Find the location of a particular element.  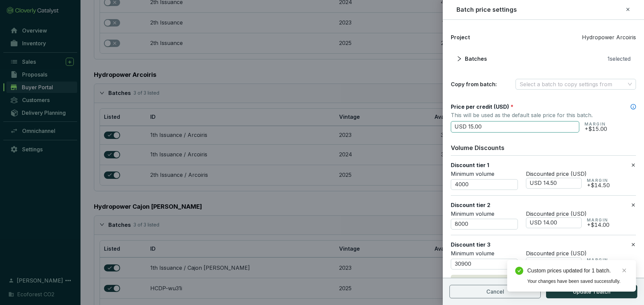

span: right is located at coordinates (459, 59).